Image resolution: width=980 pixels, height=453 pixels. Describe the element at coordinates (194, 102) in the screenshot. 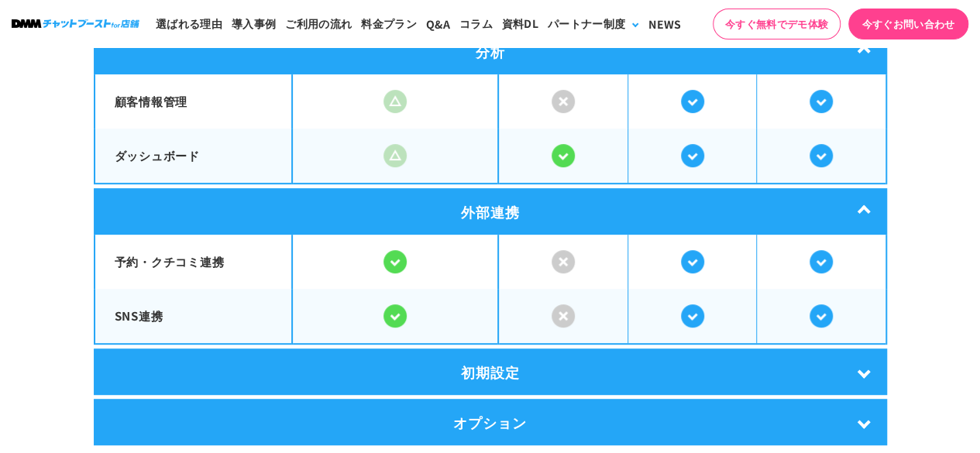

I see `p: 顧客情報管理` at that location.